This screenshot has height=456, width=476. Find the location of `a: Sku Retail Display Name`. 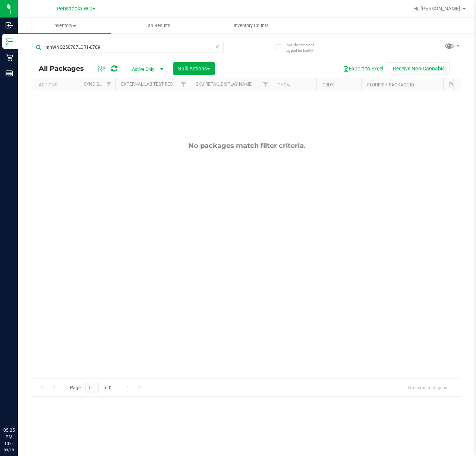

a: Sku Retail Display Name is located at coordinates (224, 84).